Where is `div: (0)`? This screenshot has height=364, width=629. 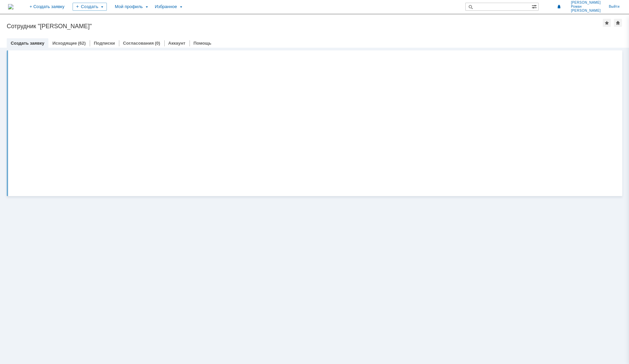
div: (0) is located at coordinates (157, 43).